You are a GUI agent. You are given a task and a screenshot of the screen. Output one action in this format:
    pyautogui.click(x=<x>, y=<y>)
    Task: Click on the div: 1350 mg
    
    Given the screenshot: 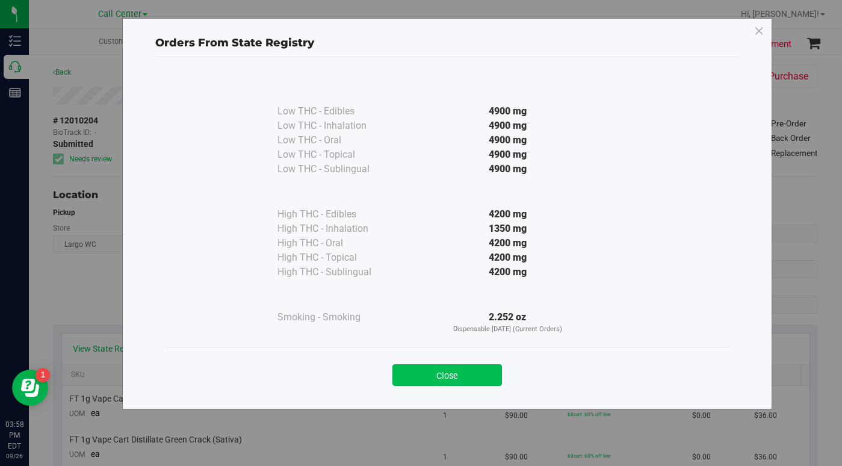 What is the action you would take?
    pyautogui.click(x=507, y=229)
    